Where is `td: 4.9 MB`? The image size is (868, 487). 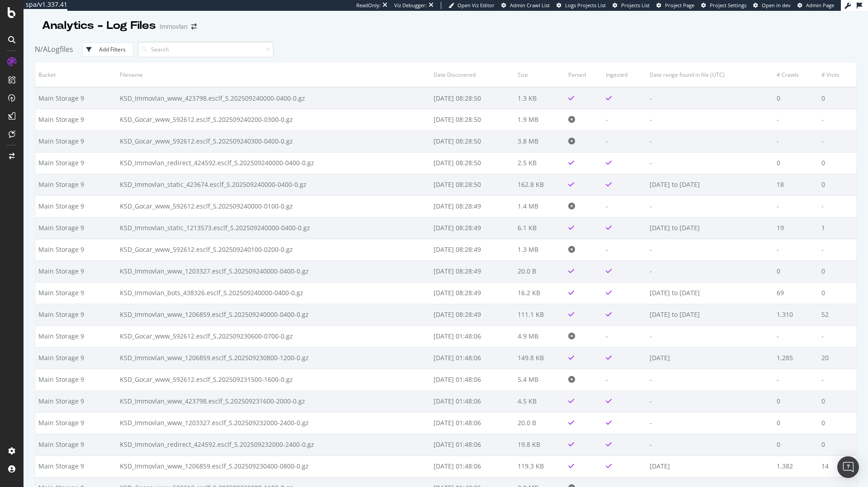
td: 4.9 MB is located at coordinates (539, 336).